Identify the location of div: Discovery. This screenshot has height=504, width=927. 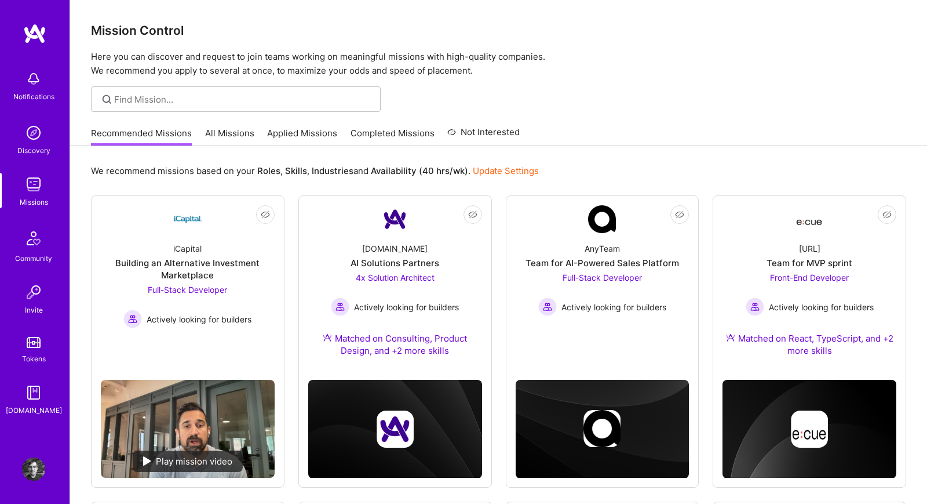
(34, 150).